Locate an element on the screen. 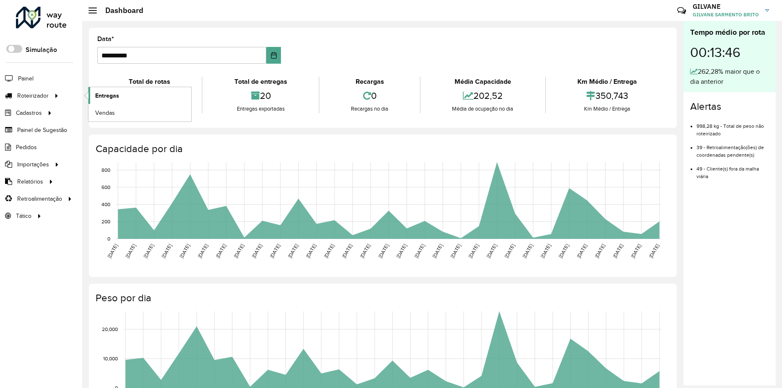 This screenshot has width=782, height=388. span: Cadastros is located at coordinates (29, 113).